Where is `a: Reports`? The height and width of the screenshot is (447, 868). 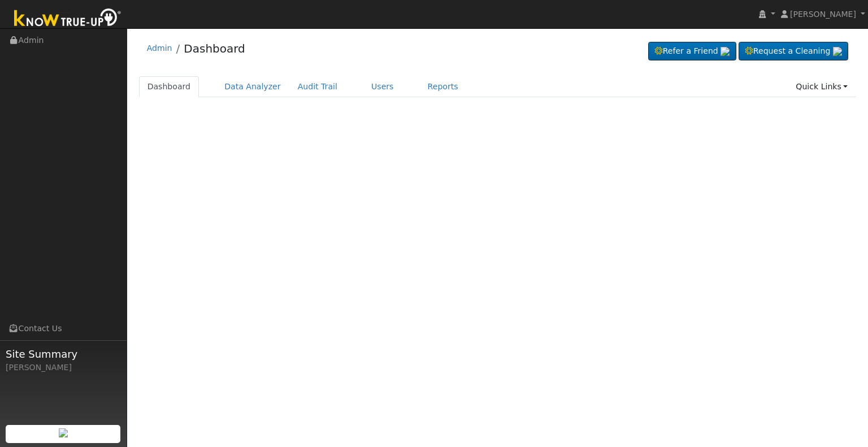 a: Reports is located at coordinates (443, 87).